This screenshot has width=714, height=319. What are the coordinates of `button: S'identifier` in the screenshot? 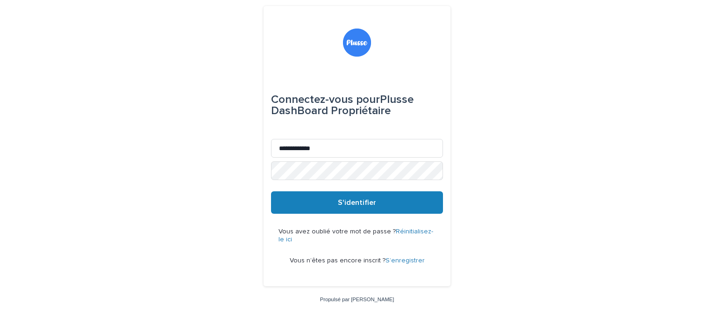 It's located at (357, 202).